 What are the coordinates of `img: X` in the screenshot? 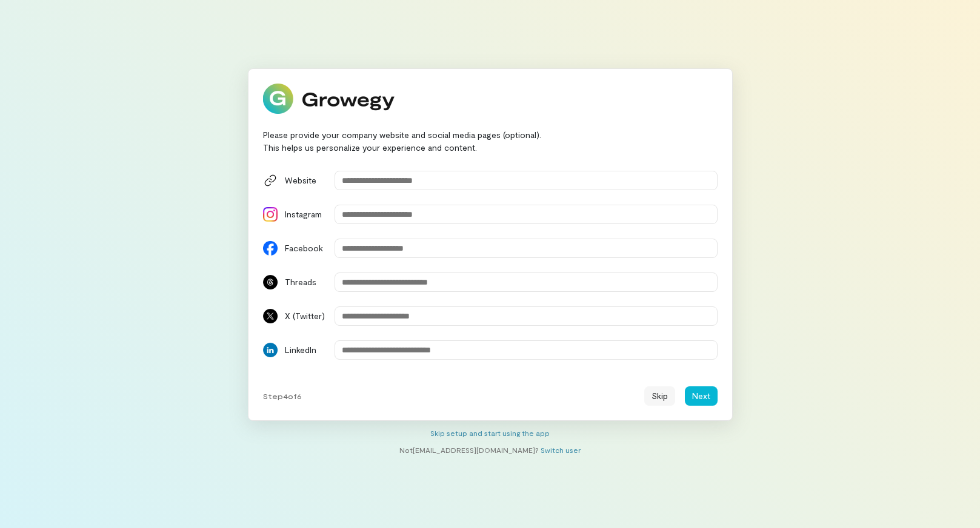 It's located at (270, 316).